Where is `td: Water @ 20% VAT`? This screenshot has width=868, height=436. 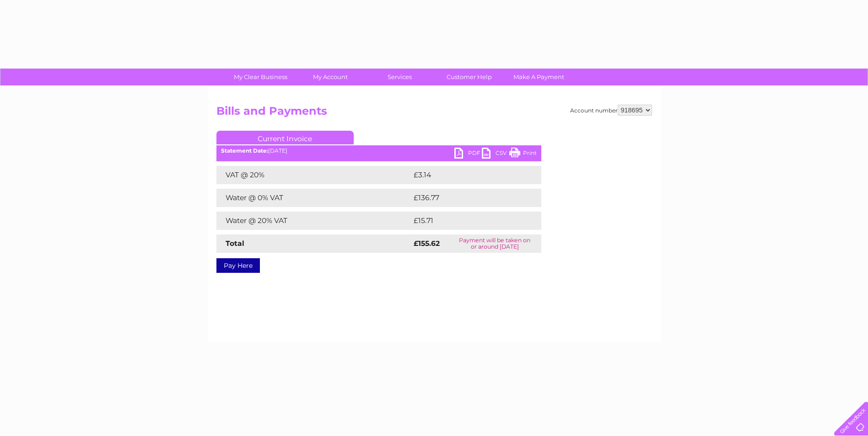 td: Water @ 20% VAT is located at coordinates (314, 221).